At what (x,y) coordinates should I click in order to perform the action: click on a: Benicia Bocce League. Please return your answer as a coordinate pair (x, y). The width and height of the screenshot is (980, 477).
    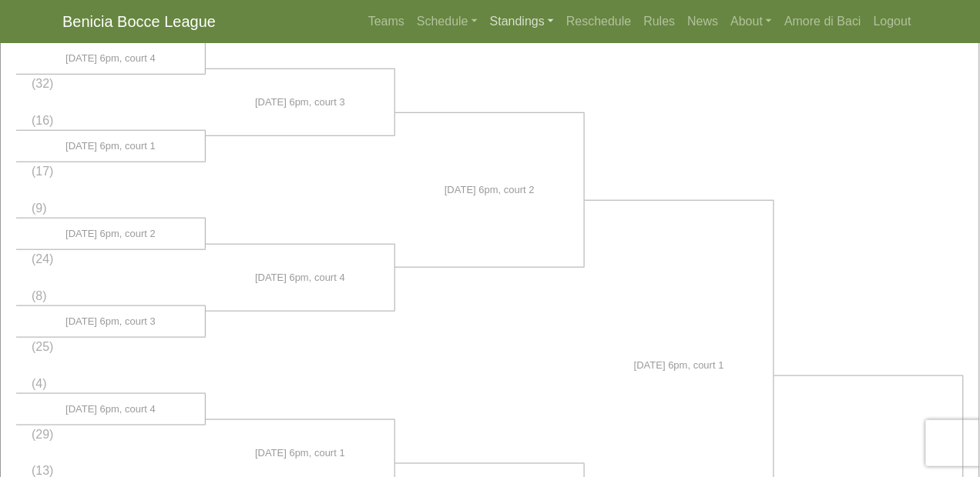
    Looking at the image, I should click on (139, 21).